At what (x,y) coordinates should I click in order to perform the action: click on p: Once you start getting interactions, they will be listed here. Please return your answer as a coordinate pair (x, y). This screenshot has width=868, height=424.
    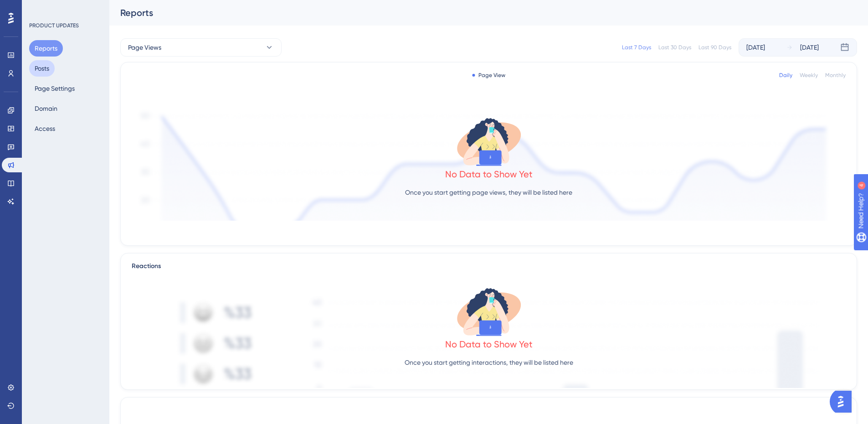
    Looking at the image, I should click on (489, 362).